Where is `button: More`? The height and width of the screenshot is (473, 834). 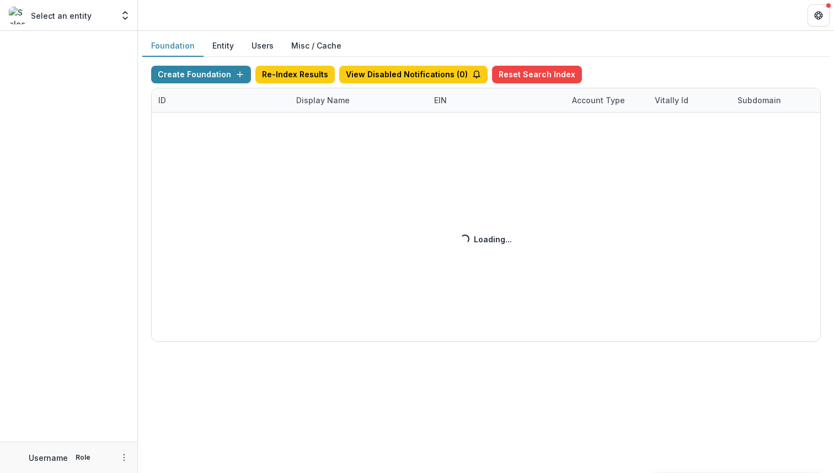 button: More is located at coordinates (124, 457).